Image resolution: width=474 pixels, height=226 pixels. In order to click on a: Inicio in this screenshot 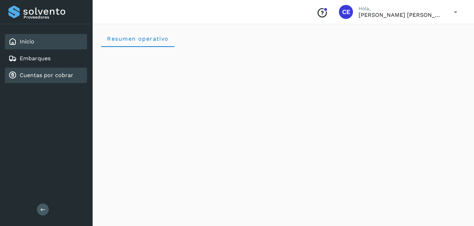, I will do `click(27, 41)`.